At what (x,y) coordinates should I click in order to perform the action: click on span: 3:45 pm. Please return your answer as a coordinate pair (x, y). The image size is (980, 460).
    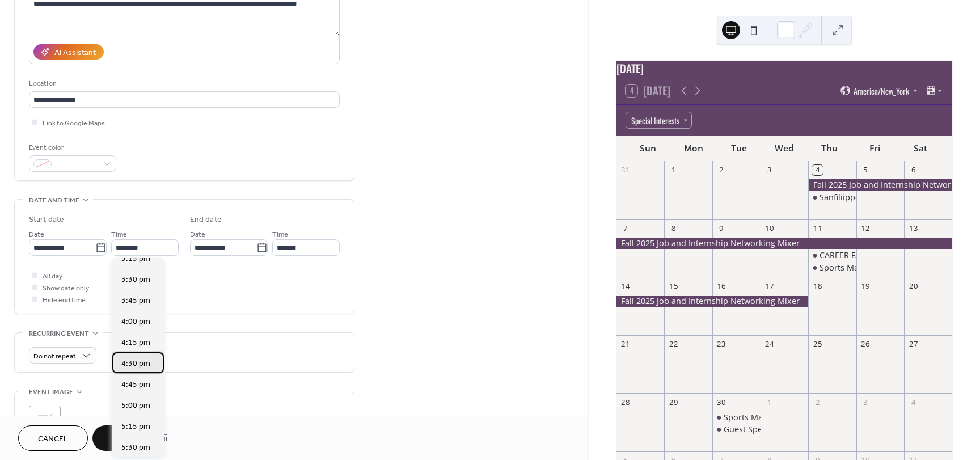
    Looking at the image, I should click on (136, 301).